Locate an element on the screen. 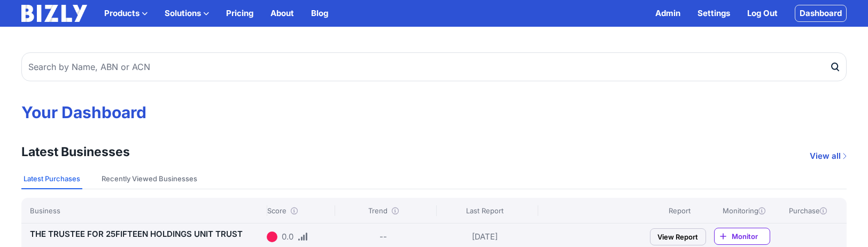 This screenshot has height=247, width=868. a: Log Out is located at coordinates (762, 14).